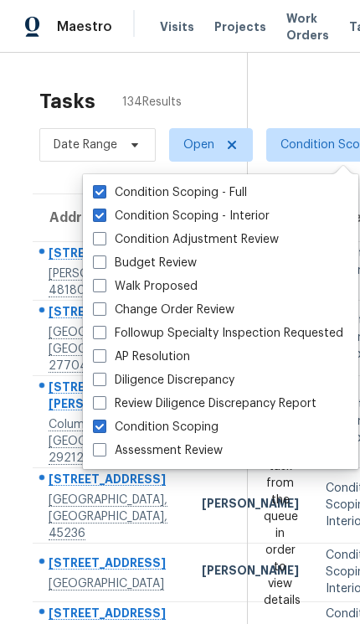  Describe the element at coordinates (85, 27) in the screenshot. I see `span: Maestro` at that location.